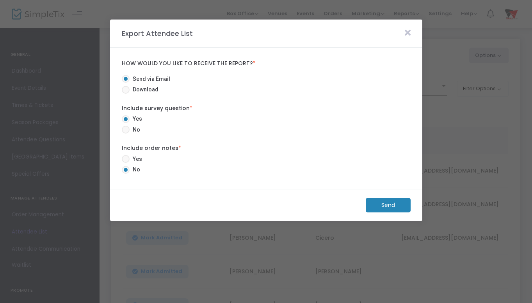  I want to click on label: How would you like to receive the report?, so click(266, 64).